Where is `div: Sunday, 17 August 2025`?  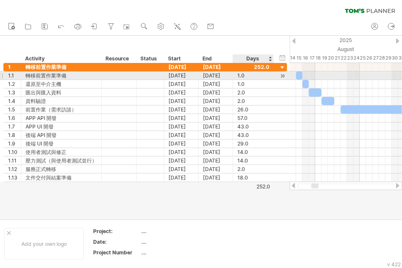
div: Sunday, 17 August 2025 is located at coordinates (312, 58).